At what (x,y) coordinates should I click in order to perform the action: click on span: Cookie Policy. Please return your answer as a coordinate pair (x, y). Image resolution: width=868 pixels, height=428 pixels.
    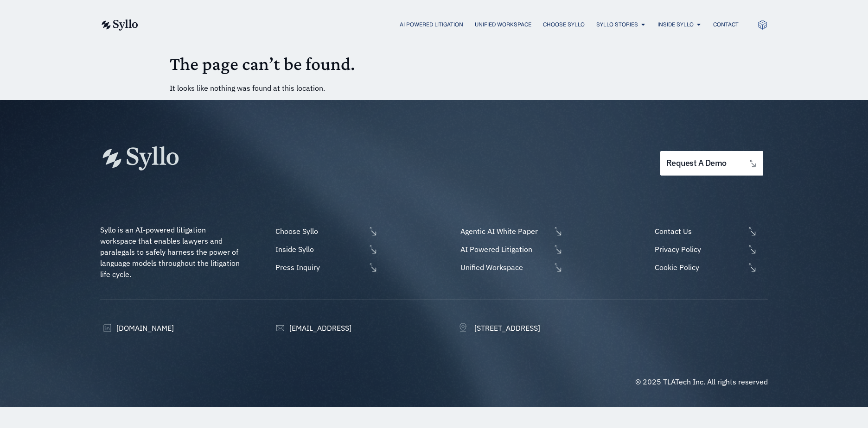
    Looking at the image, I should click on (699, 267).